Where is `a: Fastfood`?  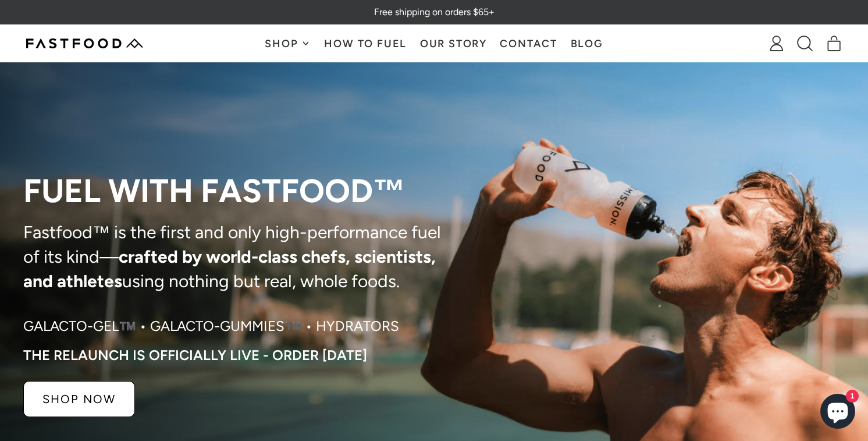
a: Fastfood is located at coordinates (84, 43).